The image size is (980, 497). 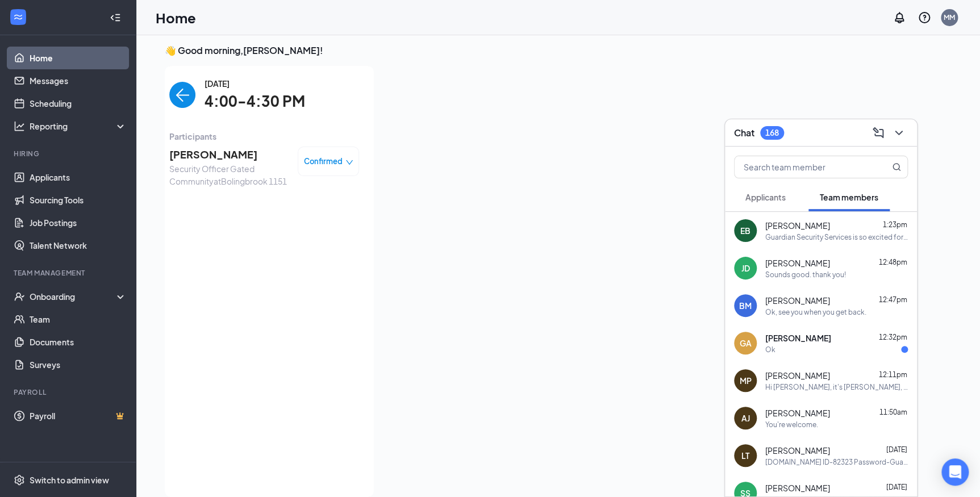 What do you see at coordinates (78, 103) in the screenshot?
I see `a: Scheduling` at bounding box center [78, 103].